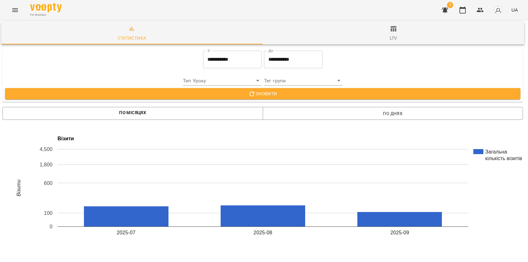  What do you see at coordinates (48, 183) in the screenshot?
I see `text: 600` at bounding box center [48, 183].